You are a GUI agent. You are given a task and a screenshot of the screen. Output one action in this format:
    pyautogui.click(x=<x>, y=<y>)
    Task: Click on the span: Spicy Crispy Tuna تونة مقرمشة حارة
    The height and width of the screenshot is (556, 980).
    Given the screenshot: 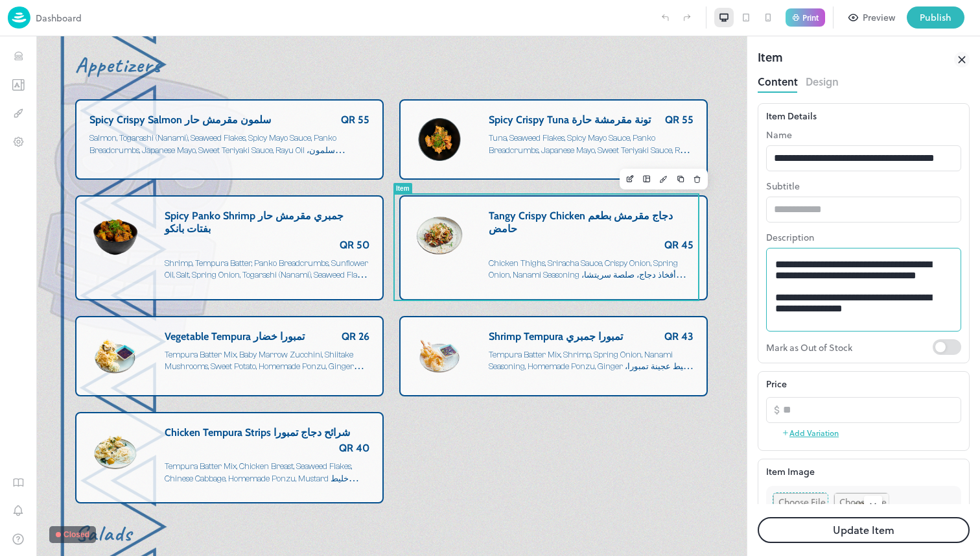 What is the action you would take?
    pyautogui.click(x=534, y=83)
    